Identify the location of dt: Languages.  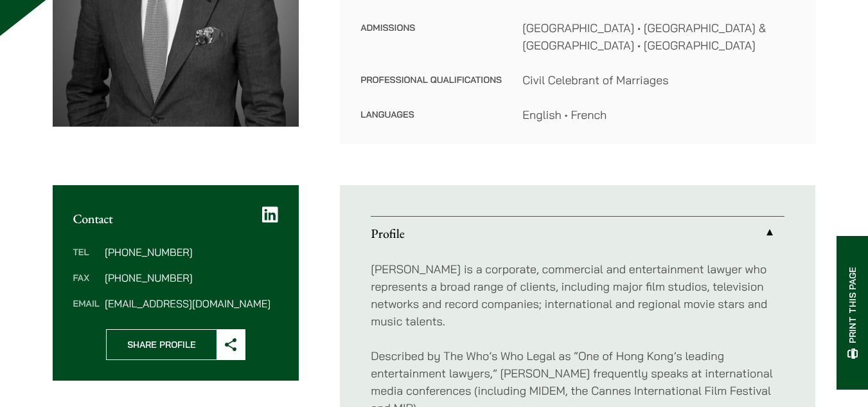
(431, 114).